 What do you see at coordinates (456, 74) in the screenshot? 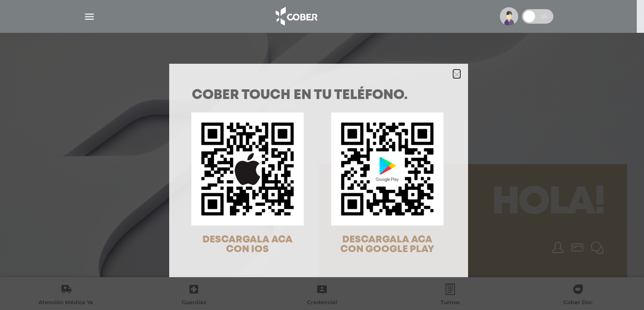
I see `button: Close` at bounding box center [456, 74].